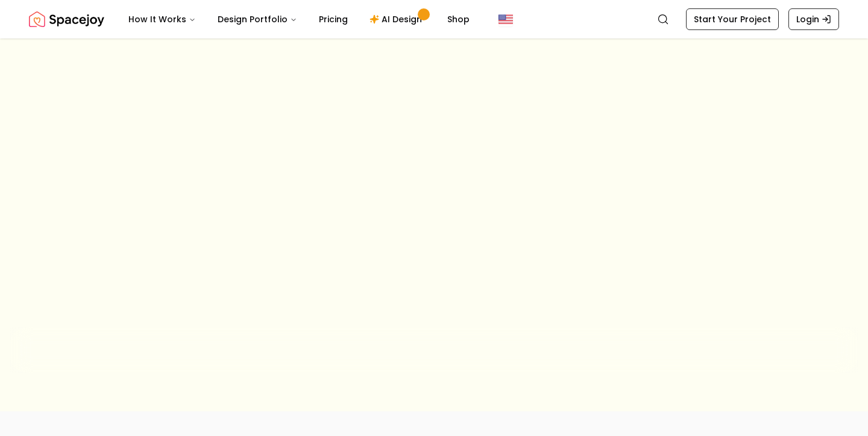 This screenshot has height=436, width=868. Describe the element at coordinates (813, 20) in the screenshot. I see `a: Login` at that location.